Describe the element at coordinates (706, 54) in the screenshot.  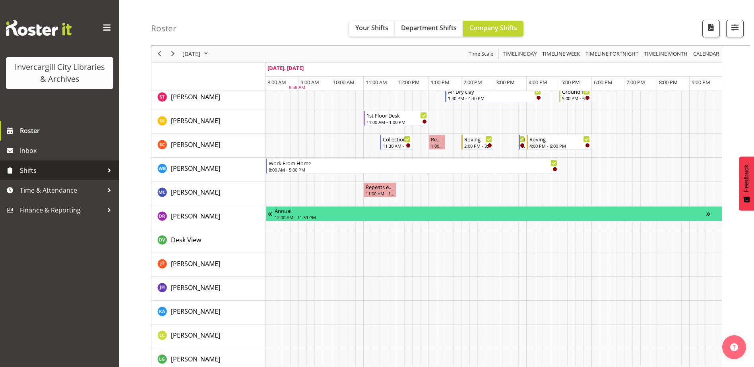
I see `span: calendar` at that location.